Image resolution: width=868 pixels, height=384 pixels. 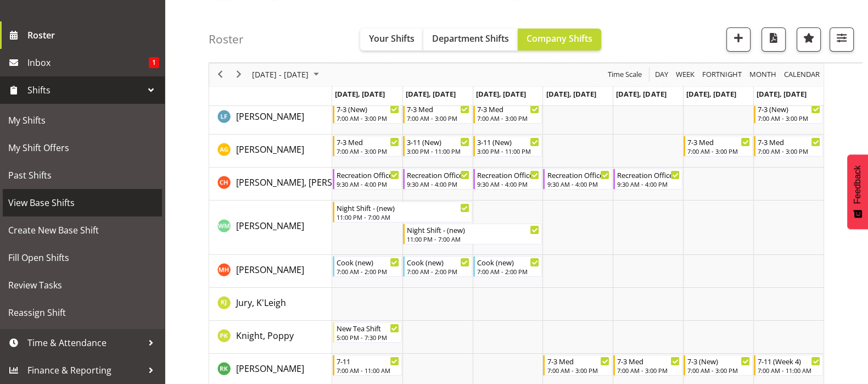 What do you see at coordinates (265, 336) in the screenshot?
I see `a: Knight, Poppy` at bounding box center [265, 336].